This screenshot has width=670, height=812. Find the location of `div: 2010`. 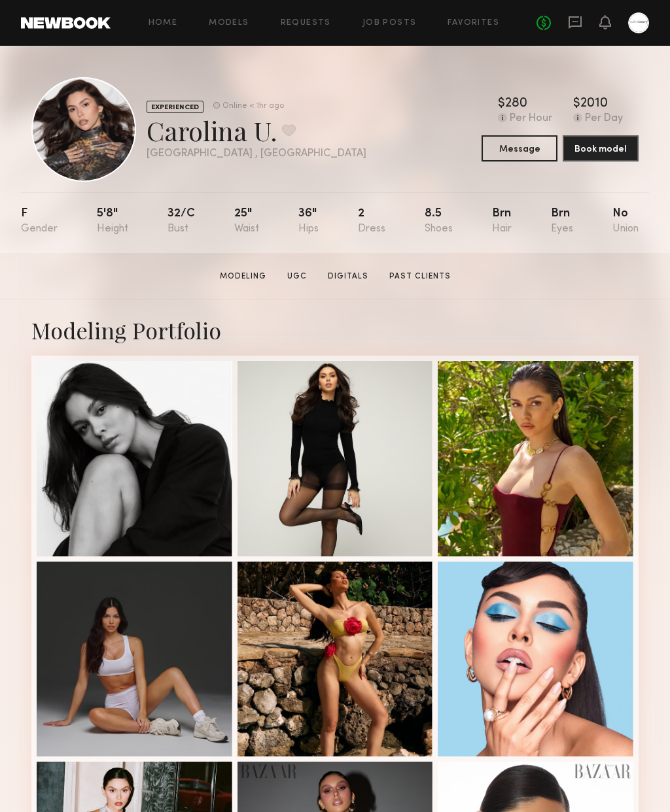

div: 2010 is located at coordinates (594, 104).